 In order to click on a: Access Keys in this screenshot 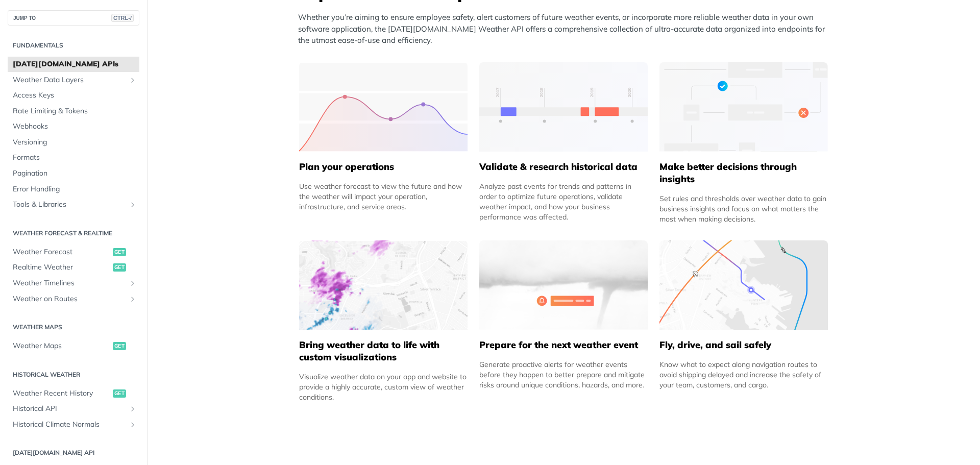, I will do `click(74, 95)`.